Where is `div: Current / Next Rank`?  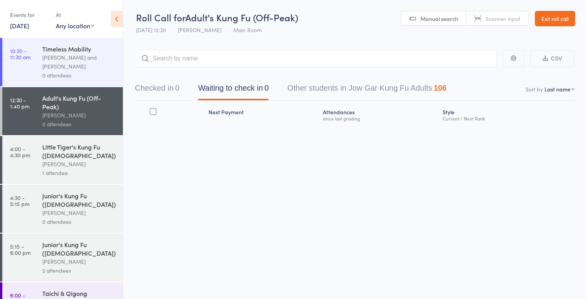 div: Current / Next Rank is located at coordinates (507, 118).